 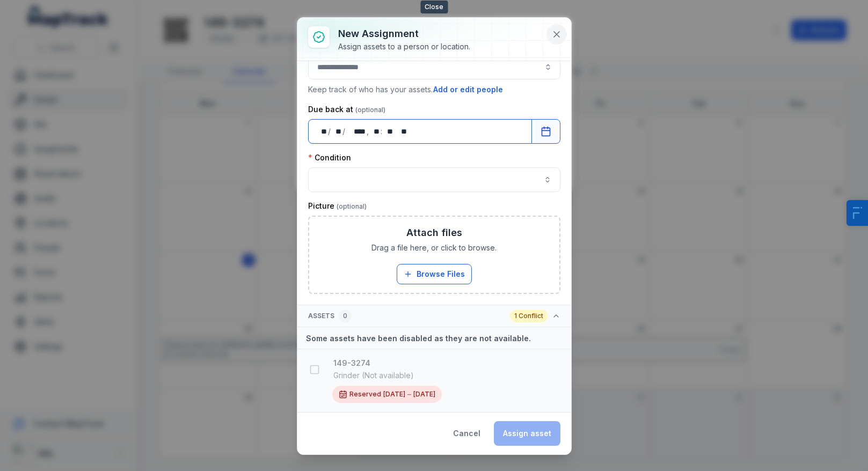 I want to click on h3: Attach files, so click(x=434, y=233).